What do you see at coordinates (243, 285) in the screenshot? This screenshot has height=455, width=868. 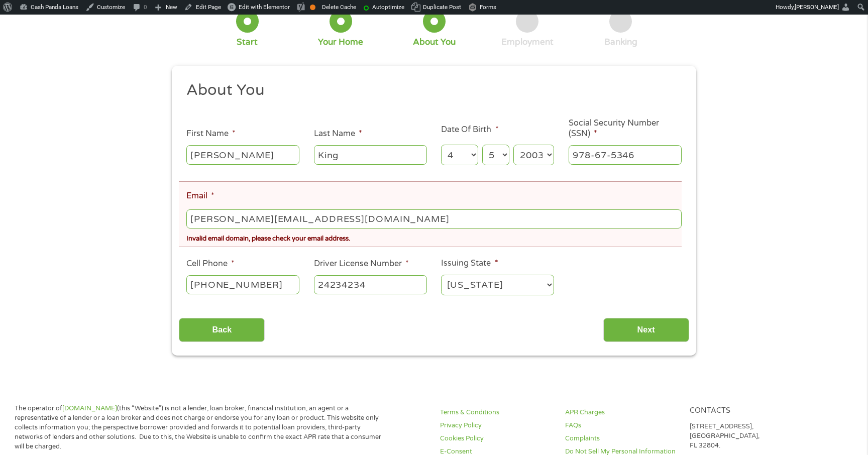 I see `input: (541) 754-3010` at bounding box center [243, 285].